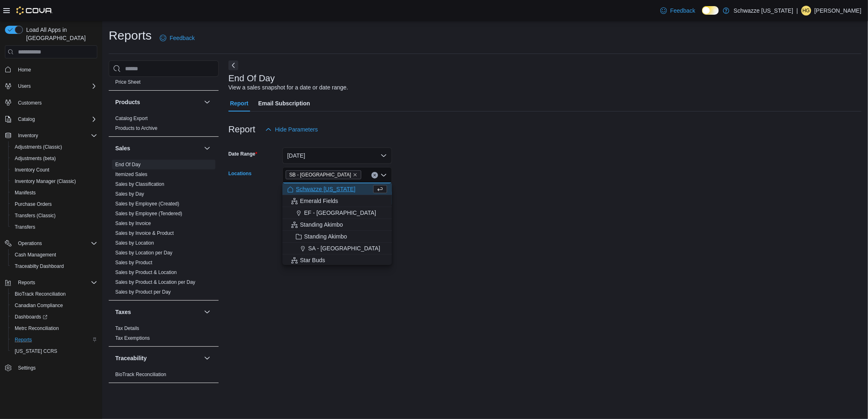  I want to click on span: Email Subscription, so click(284, 103).